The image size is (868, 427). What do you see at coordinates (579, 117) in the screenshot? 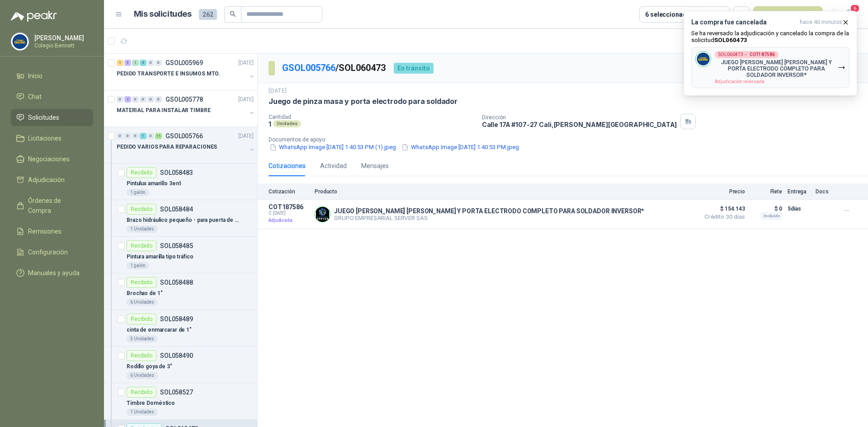
I see `p: Dirección` at bounding box center [579, 117].